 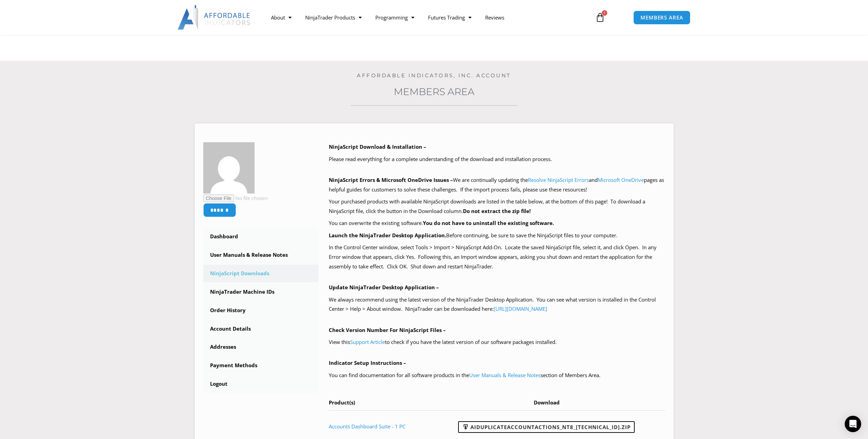 I want to click on nav: Menu, so click(x=426, y=17).